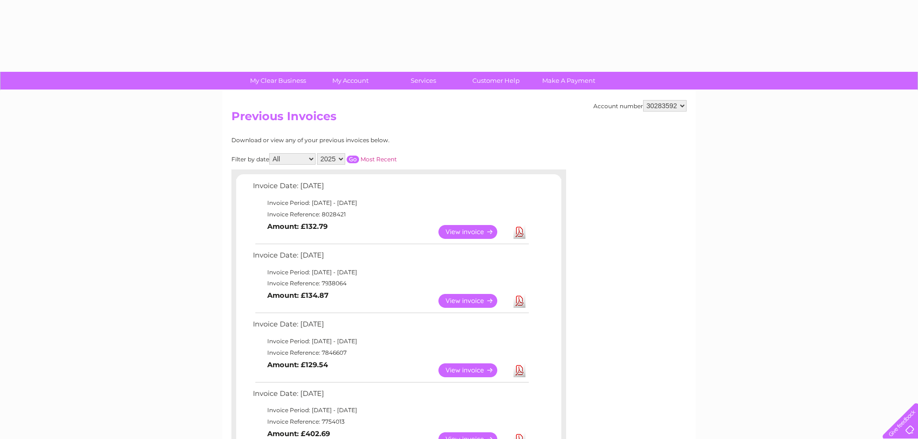  What do you see at coordinates (379, 159) in the screenshot?
I see `a: Most Recent` at bounding box center [379, 159].